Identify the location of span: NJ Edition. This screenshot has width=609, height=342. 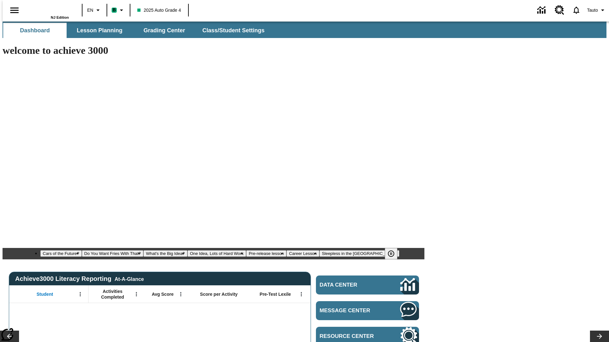
(60, 17).